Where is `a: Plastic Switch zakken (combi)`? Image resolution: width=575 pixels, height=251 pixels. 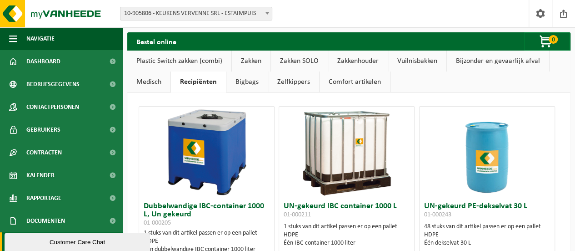
a: Plastic Switch zakken (combi) is located at coordinates (179, 61).